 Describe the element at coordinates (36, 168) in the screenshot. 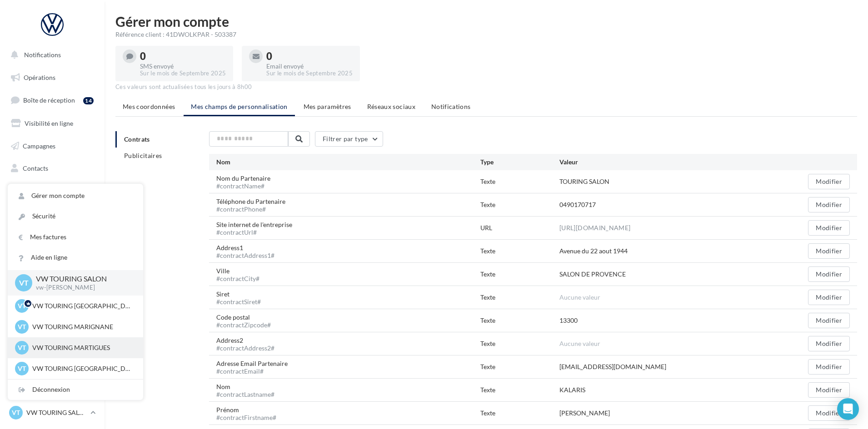

I see `span: Contacts` at that location.